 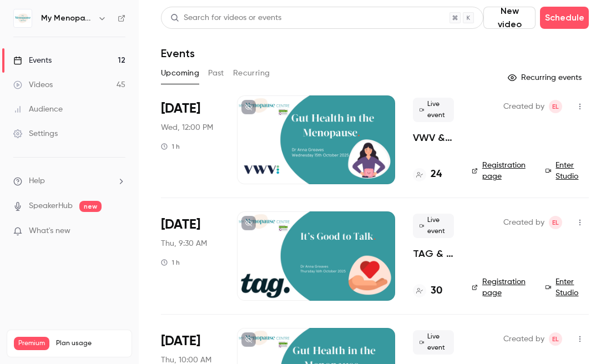 What do you see at coordinates (49, 231) in the screenshot?
I see `span: What's new` at bounding box center [49, 231].